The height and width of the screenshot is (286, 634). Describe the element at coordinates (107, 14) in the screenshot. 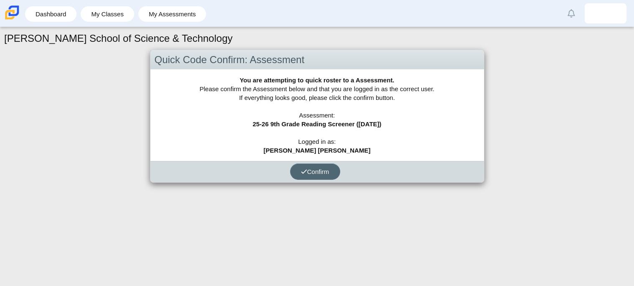

I see `a: My Classes` at that location.